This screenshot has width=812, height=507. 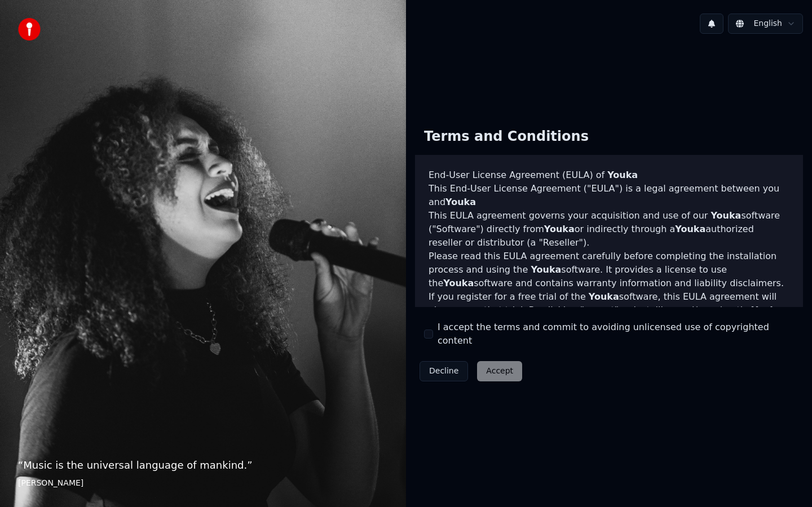 I want to click on img: youka, so click(x=29, y=29).